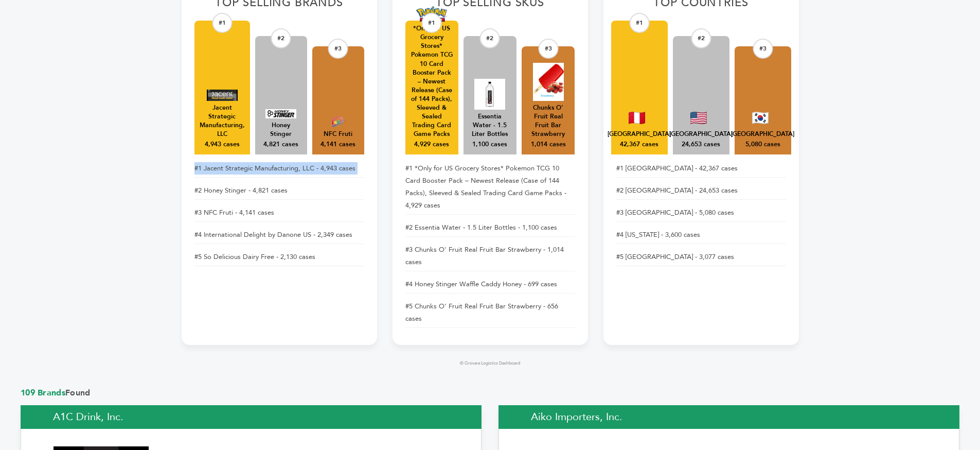  What do you see at coordinates (548, 121) in the screenshot?
I see `div: Chunks O' Fruit Real Fruit Bar Strawberry` at bounding box center [548, 121].